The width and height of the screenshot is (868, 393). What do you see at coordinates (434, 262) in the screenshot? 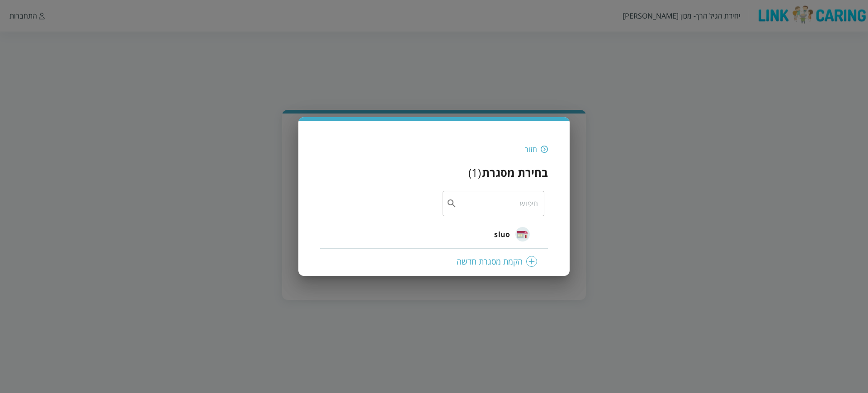
I see `div: הקמת מסגרת חדשה` at bounding box center [434, 262].